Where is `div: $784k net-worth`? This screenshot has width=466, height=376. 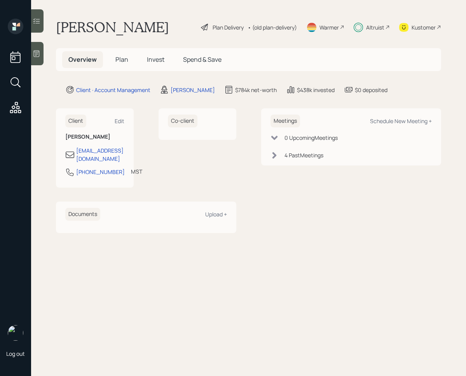 div: $784k net-worth is located at coordinates (256, 90).